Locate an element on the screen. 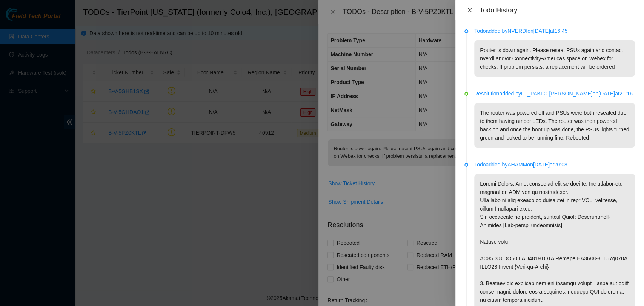 The width and height of the screenshot is (644, 306). p: Router is down again. Please reseat PSUs again and contact nverdi and/or Connectivity-Americas sp... is located at coordinates (554, 58).